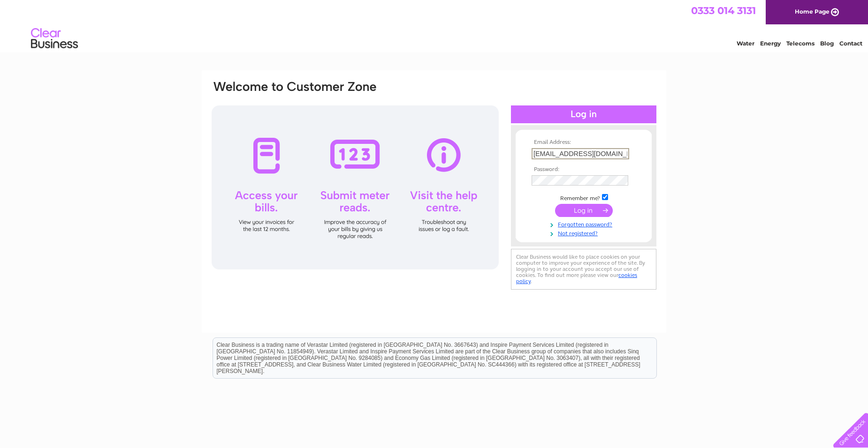 The width and height of the screenshot is (868, 448). What do you see at coordinates (851, 43) in the screenshot?
I see `a: Contact` at bounding box center [851, 43].